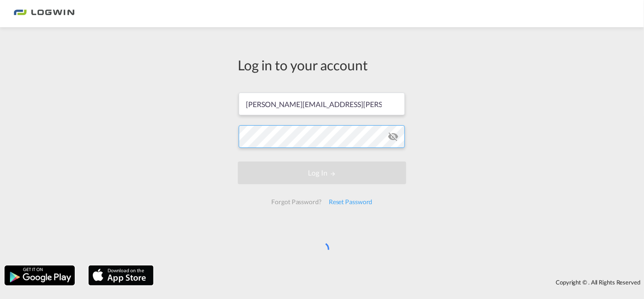 The height and width of the screenshot is (299, 644). I want to click on div: Forgot Password?, so click(296, 202).